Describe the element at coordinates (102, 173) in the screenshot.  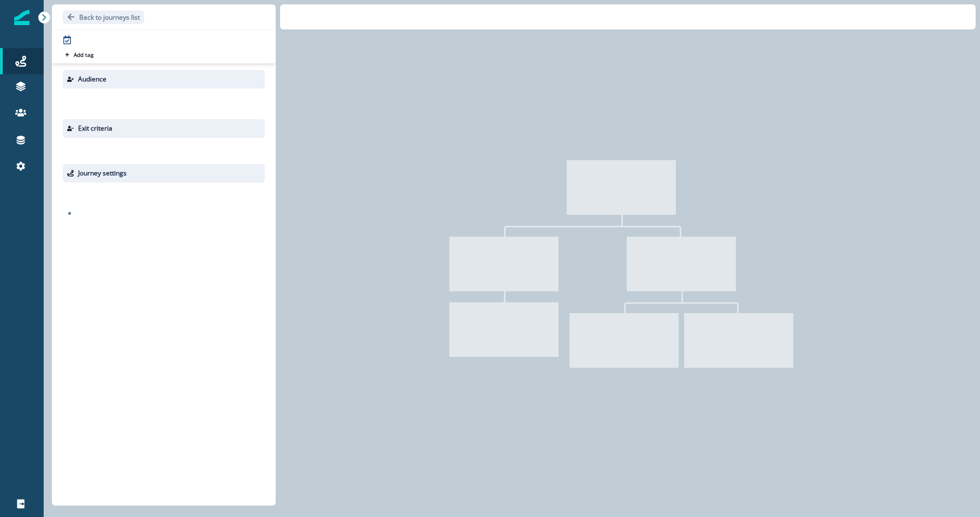
I see `p: Journey settings` at that location.